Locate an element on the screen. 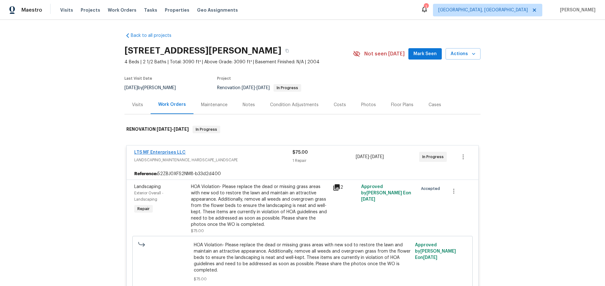 This screenshot has height=286, width=605. span: Visits is located at coordinates (67, 10).